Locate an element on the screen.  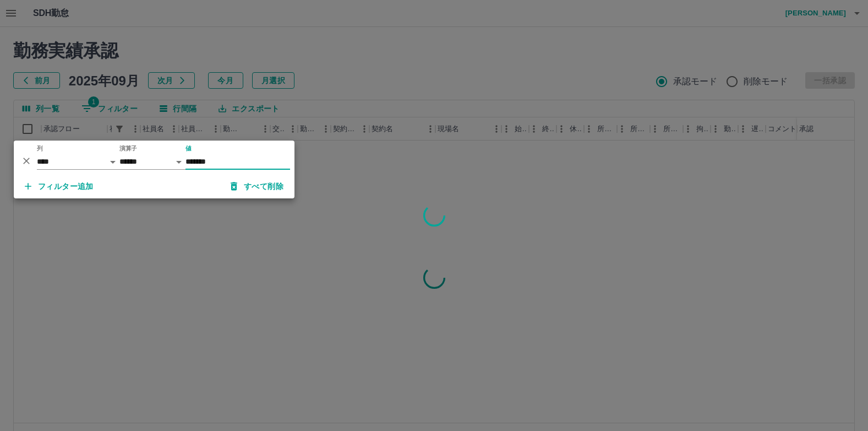
button: 削除 is located at coordinates (26, 161).